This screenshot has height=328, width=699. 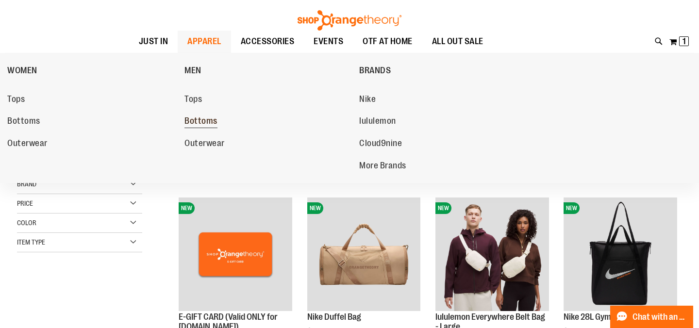 I want to click on a: Nike Duffel BagNEW, so click(x=364, y=255).